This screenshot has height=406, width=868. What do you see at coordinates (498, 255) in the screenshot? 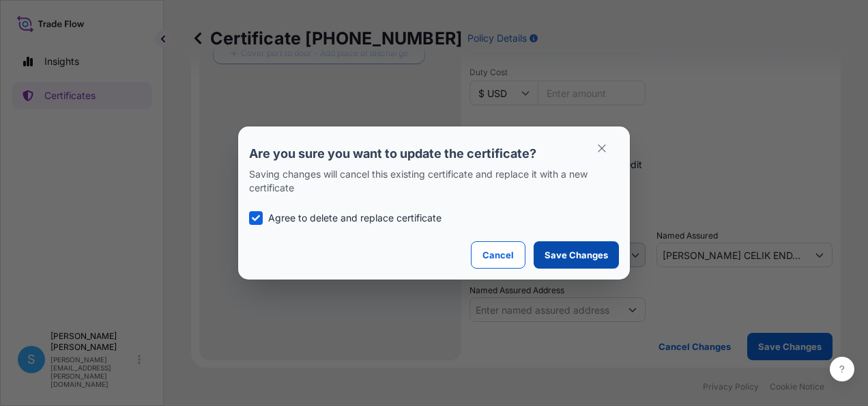
I see `p: Cancel` at bounding box center [498, 255].